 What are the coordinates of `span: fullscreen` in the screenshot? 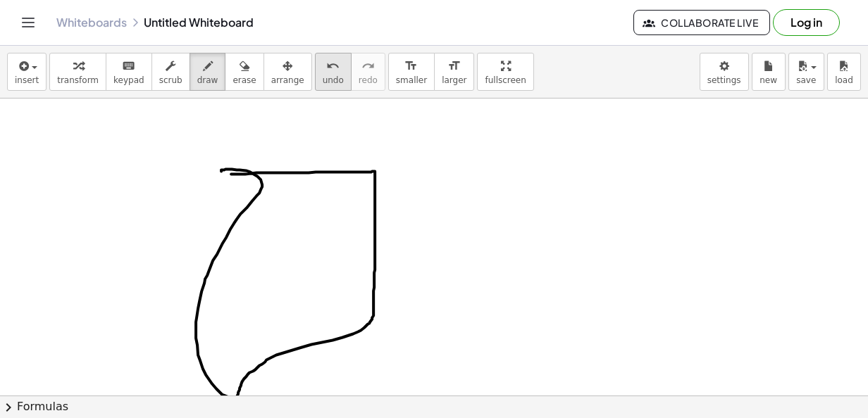 It's located at (505, 80).